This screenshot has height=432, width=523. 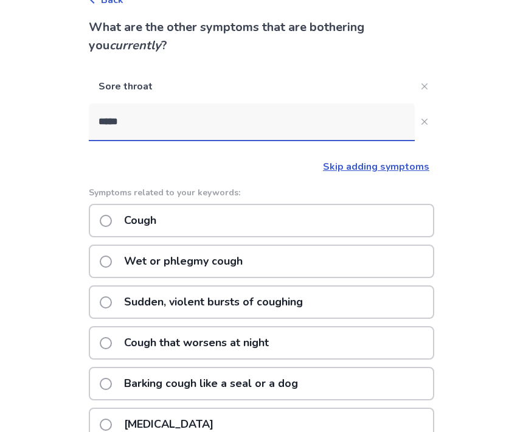 What do you see at coordinates (211, 383) in the screenshot?
I see `p: Barking cough like a seal or a dog` at bounding box center [211, 383].